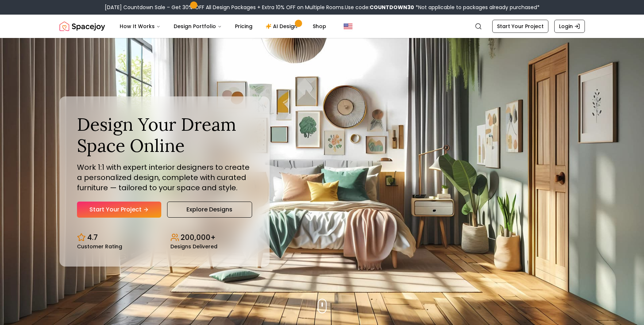 This screenshot has width=644, height=325. I want to click on img: Spacejoy Logo, so click(82, 26).